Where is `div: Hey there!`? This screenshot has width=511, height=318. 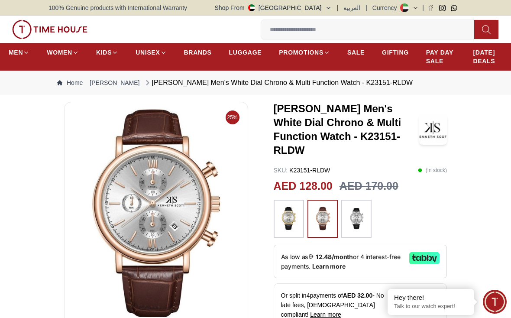 div: Hey there! is located at coordinates (431, 297).